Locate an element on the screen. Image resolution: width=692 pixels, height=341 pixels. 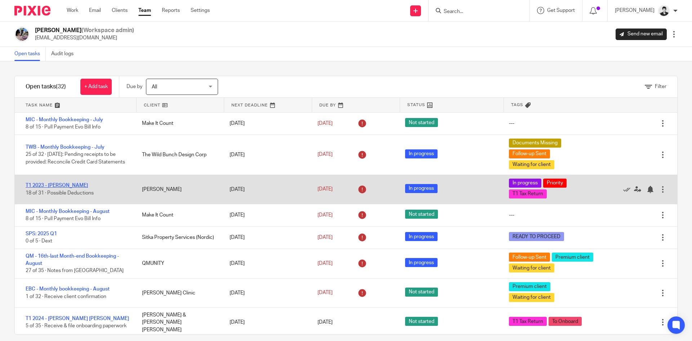
a: QM - 16th-last Month-end Bookkeeping - August is located at coordinates (72, 260).